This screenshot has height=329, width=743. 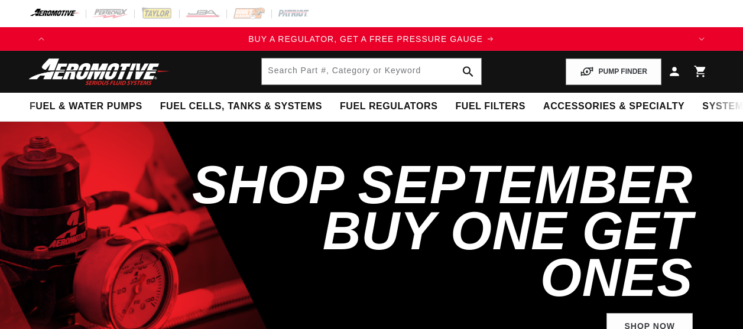 What do you see at coordinates (440, 232) in the screenshot?
I see `h2: SHOP SEPTEMBER BUY ONE GET ONES` at bounding box center [440, 232].